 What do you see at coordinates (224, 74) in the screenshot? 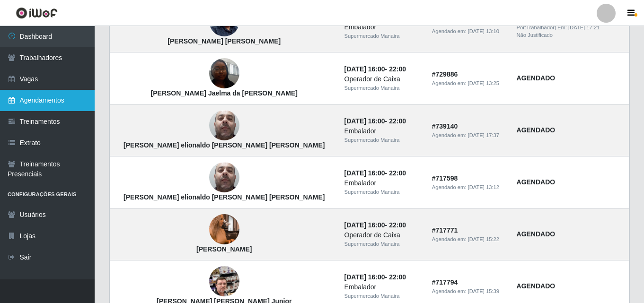
I see `img: Francisca Jaelma da Silva Lopes` at bounding box center [224, 74].